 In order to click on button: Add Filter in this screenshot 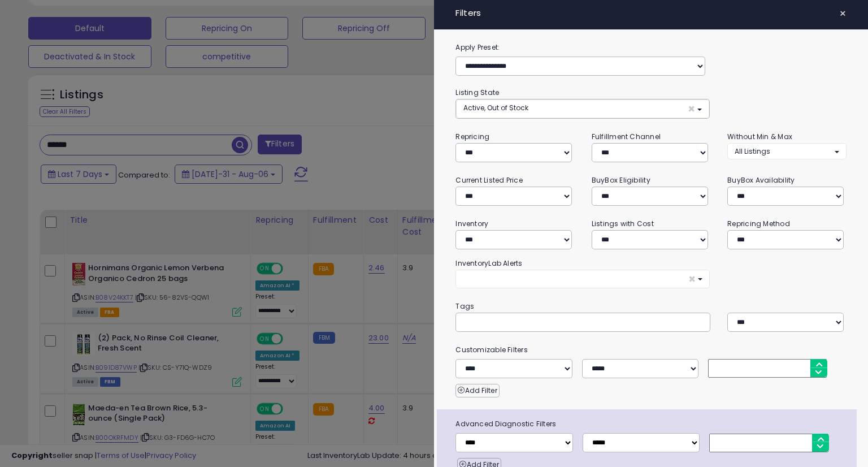, I will do `click(477, 391)`.